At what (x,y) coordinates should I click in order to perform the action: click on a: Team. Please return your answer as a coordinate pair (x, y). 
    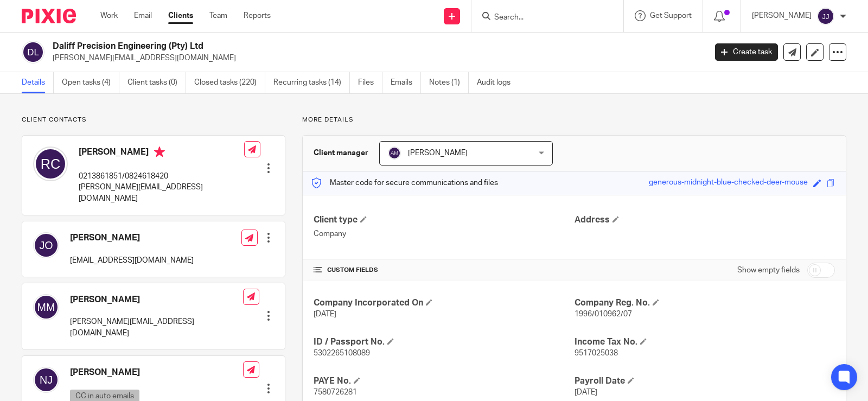
    Looking at the image, I should click on (218, 16).